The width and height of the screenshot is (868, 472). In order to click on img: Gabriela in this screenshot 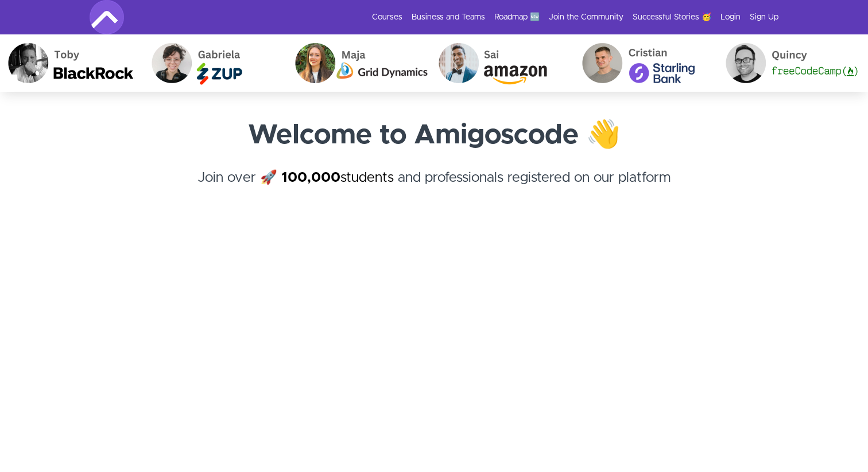, I will do `click(215, 63)`.